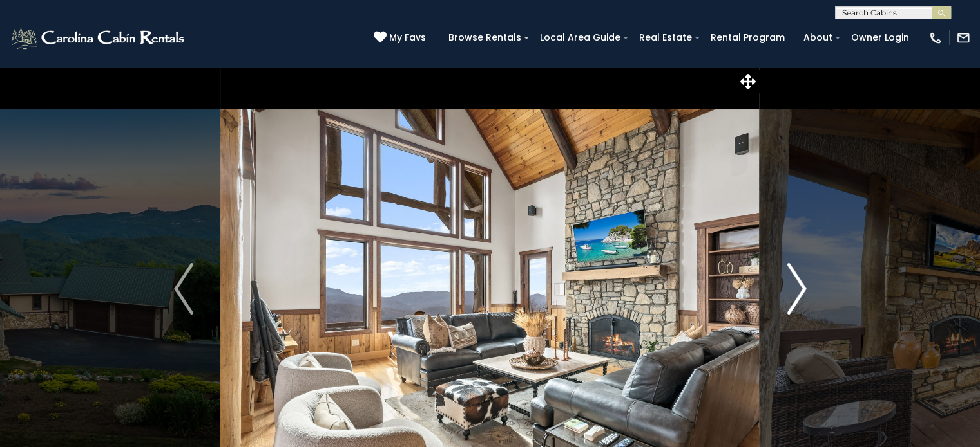  Describe the element at coordinates (408, 37) in the screenshot. I see `span: My Favs` at that location.